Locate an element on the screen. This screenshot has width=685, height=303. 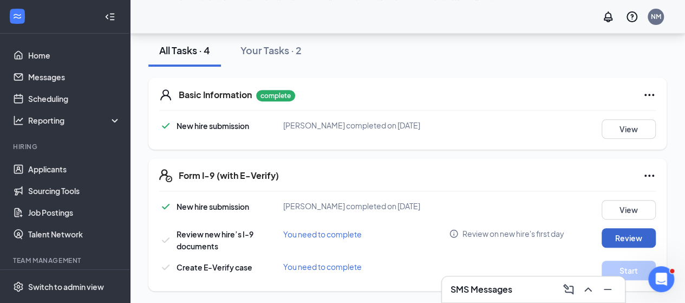
a: Talent Network is located at coordinates (74, 234).